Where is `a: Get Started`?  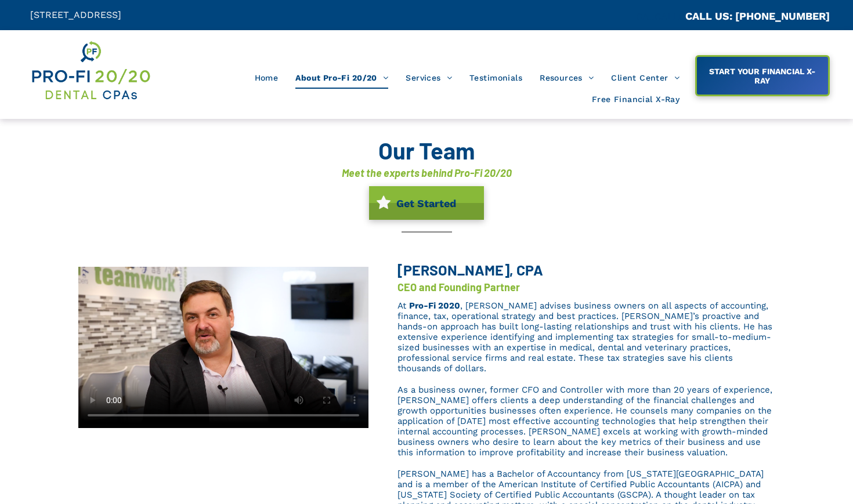 a: Get Started is located at coordinates (426, 203).